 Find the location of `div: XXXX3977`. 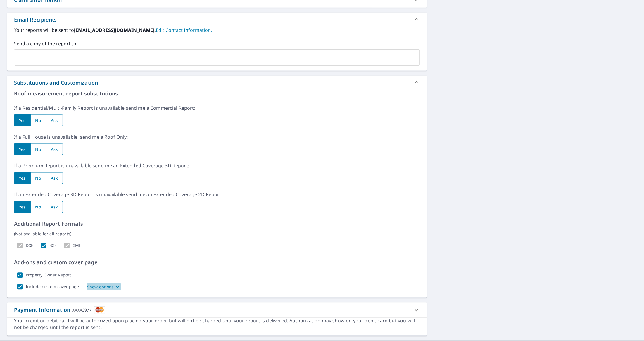

div: XXXX3977 is located at coordinates (82, 310).